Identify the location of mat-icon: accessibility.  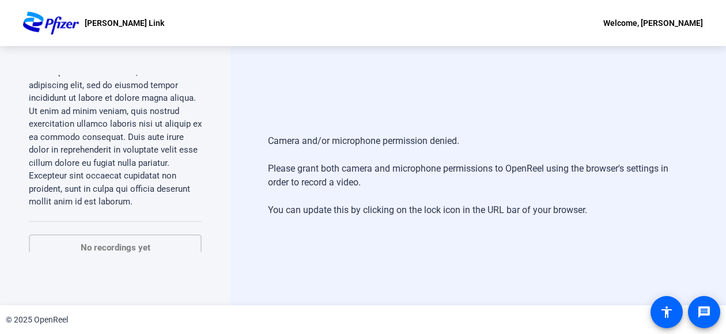
(667, 312).